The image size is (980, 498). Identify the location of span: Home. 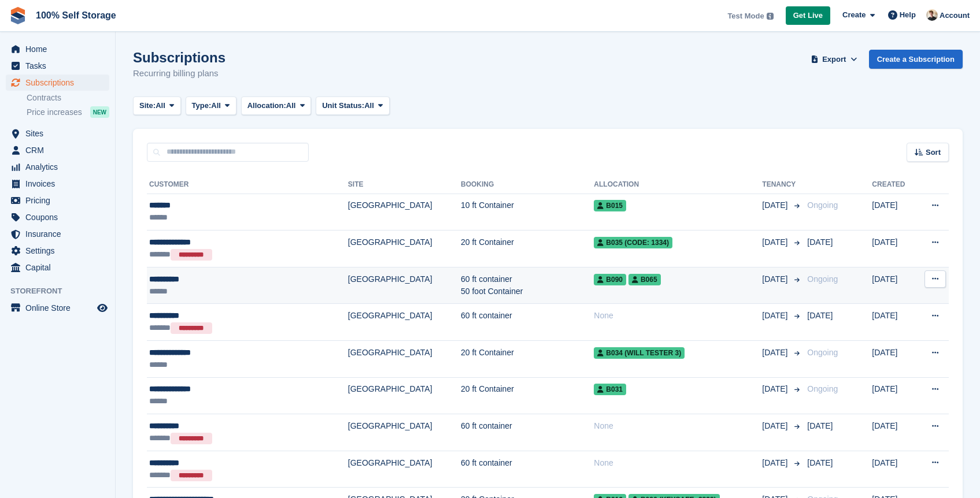
(60, 49).